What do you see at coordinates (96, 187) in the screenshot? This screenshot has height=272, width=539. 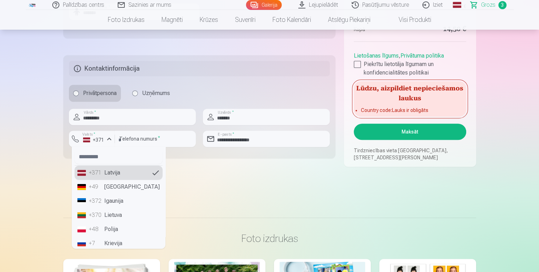 I see `div: +49` at bounding box center [96, 187].